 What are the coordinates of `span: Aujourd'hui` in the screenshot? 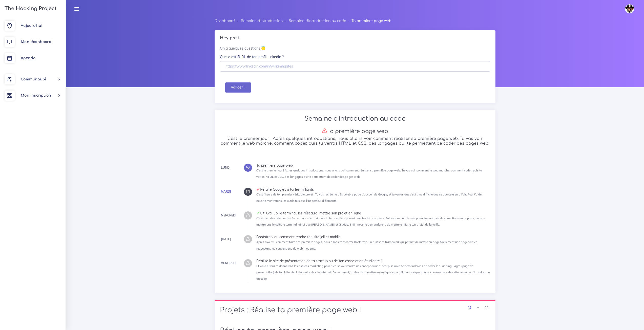 It's located at (31, 26).